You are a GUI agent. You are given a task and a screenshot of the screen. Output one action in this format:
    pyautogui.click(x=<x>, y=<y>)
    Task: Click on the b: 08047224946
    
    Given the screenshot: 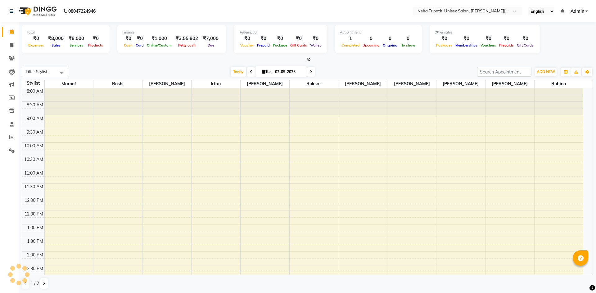 What is the action you would take?
    pyautogui.click(x=82, y=11)
    